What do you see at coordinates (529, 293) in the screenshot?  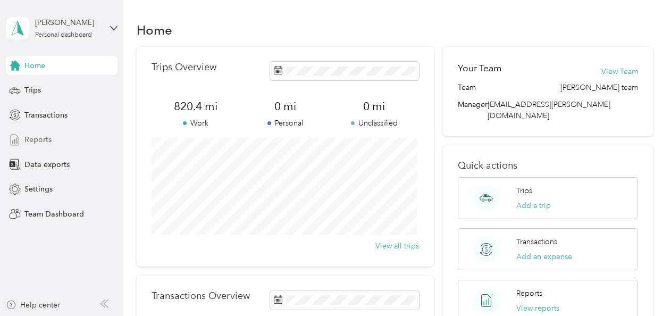 I see `p: Reports` at bounding box center [529, 293].